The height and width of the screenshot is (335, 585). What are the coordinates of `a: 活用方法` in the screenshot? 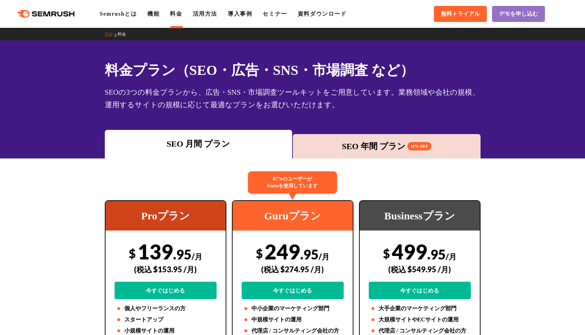 It's located at (205, 14).